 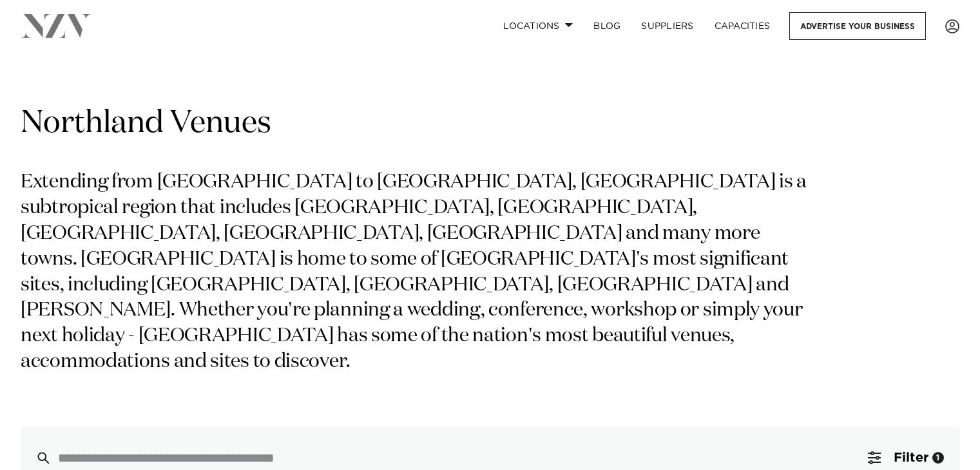 What do you see at coordinates (858, 26) in the screenshot?
I see `a: Advertise your business` at bounding box center [858, 26].